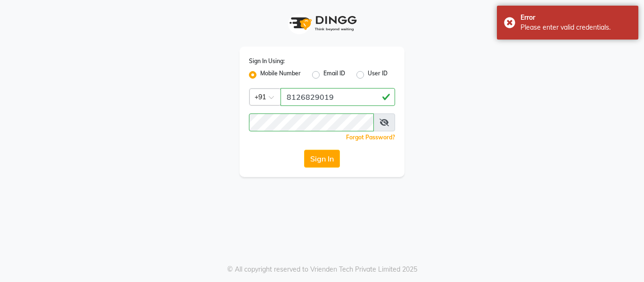 The image size is (644, 282). Describe the element at coordinates (322, 159) in the screenshot. I see `button: Sign In` at that location.